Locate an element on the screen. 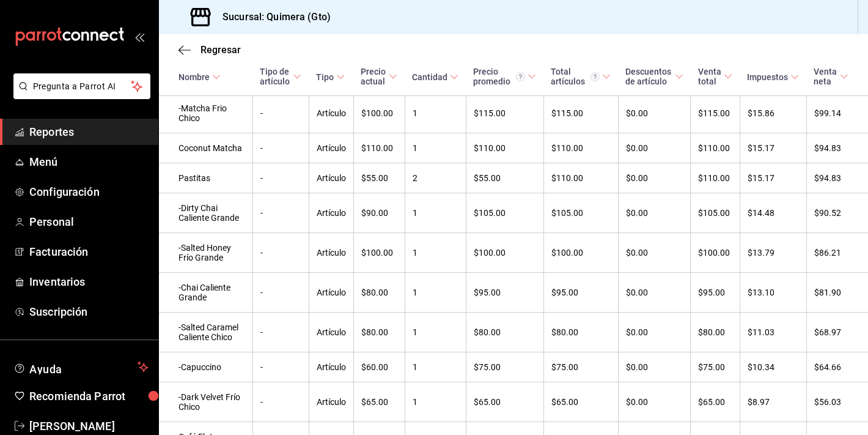 This screenshot has height=435, width=868. span: Precio promedio is located at coordinates (504, 76).